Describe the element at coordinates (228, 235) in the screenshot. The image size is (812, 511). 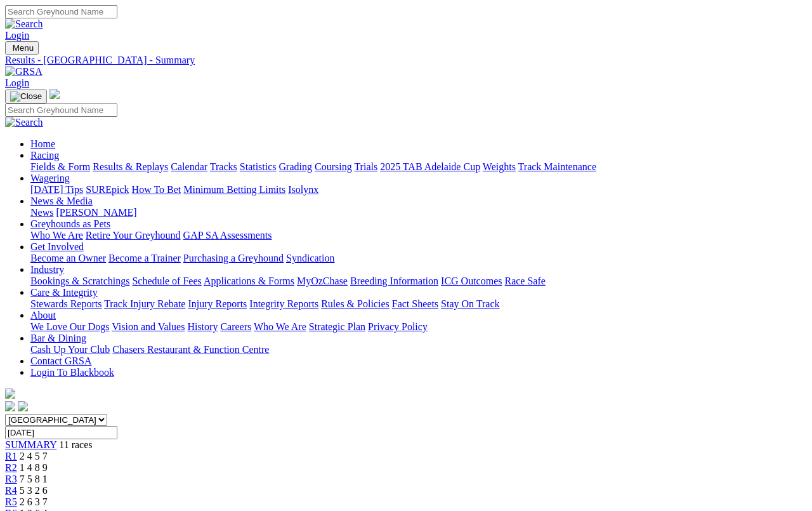
I see `a: GAP SA Assessments` at that location.